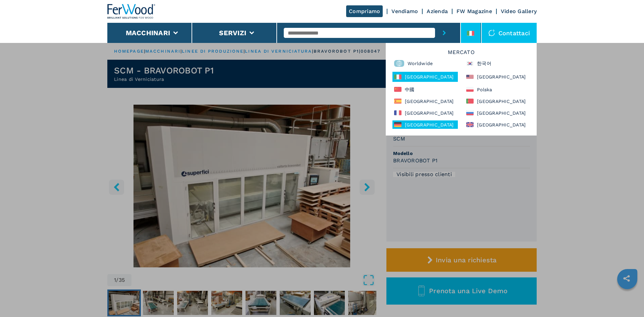 This screenshot has width=644, height=317. Describe the element at coordinates (232, 33) in the screenshot. I see `button: Servizi` at that location.